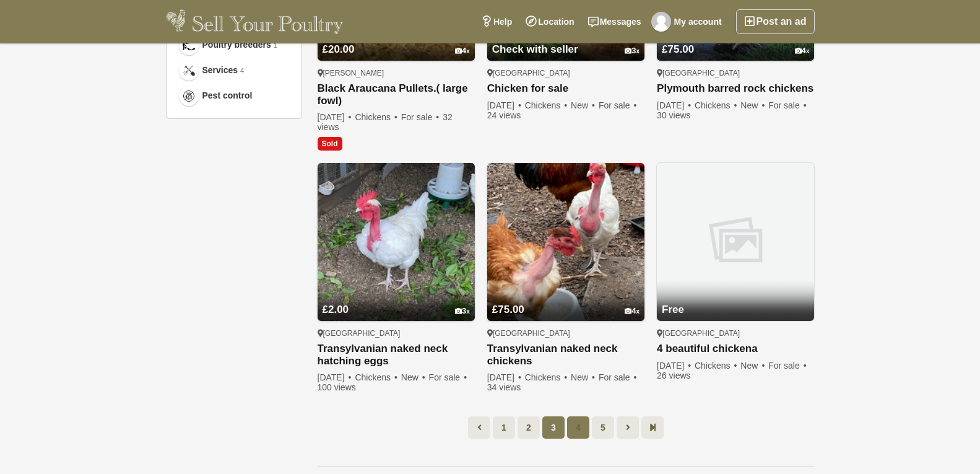 The image size is (980, 474). Describe the element at coordinates (565, 241) in the screenshot. I see `img: Transylvanian naked neck chickens` at that location.